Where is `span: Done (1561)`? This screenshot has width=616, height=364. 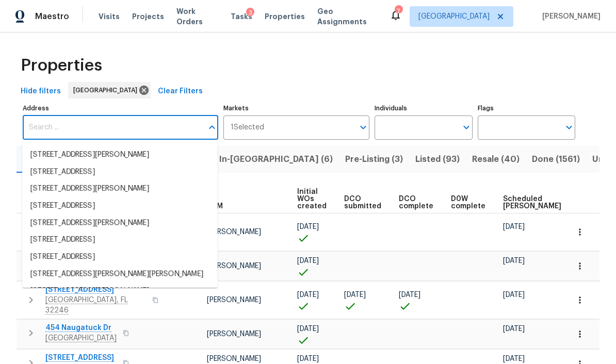 span: Done (1561) is located at coordinates (556, 159).